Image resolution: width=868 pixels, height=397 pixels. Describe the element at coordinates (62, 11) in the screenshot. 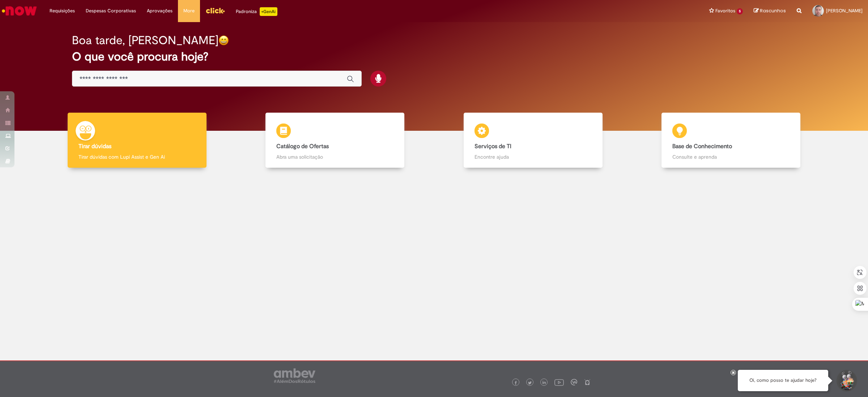

I see `span: Requisições` at that location.